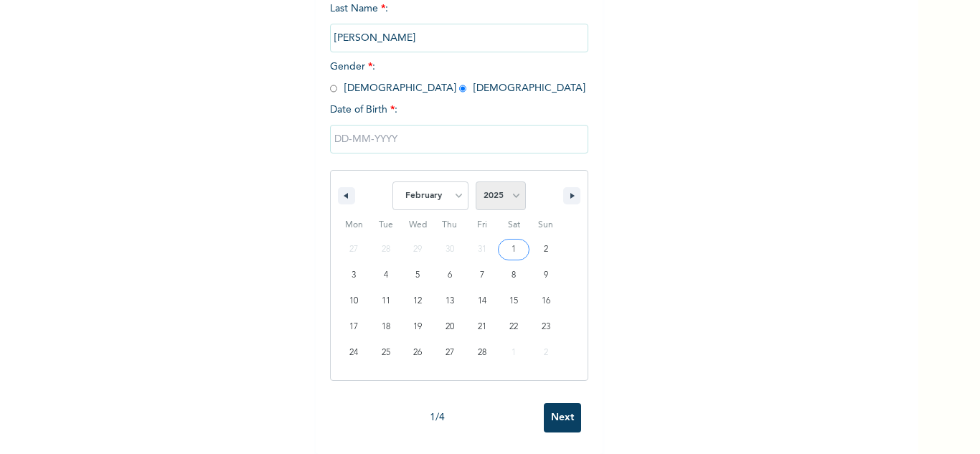 The image size is (980, 454). I want to click on span: 27, so click(450, 353).